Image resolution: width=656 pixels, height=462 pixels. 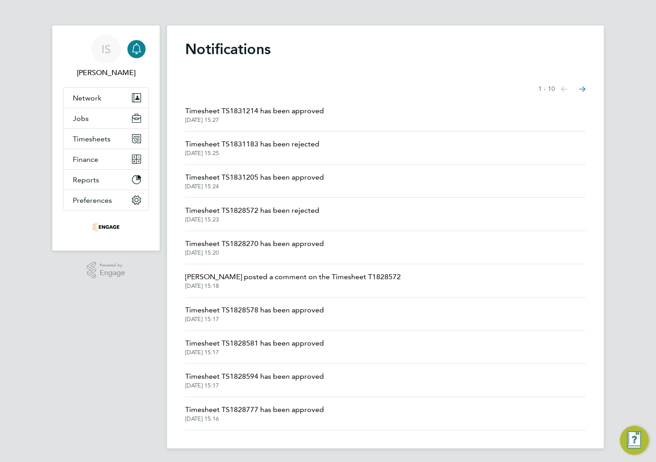 I want to click on h1: Notifications, so click(x=385, y=49).